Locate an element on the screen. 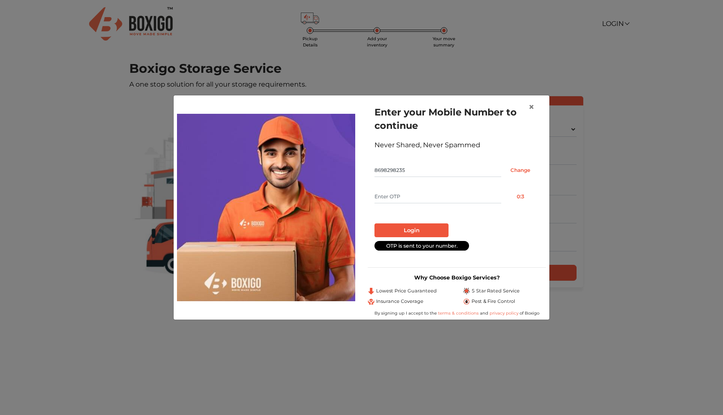 This screenshot has height=415, width=723. span: 5 Star Rated Service is located at coordinates (495, 291).